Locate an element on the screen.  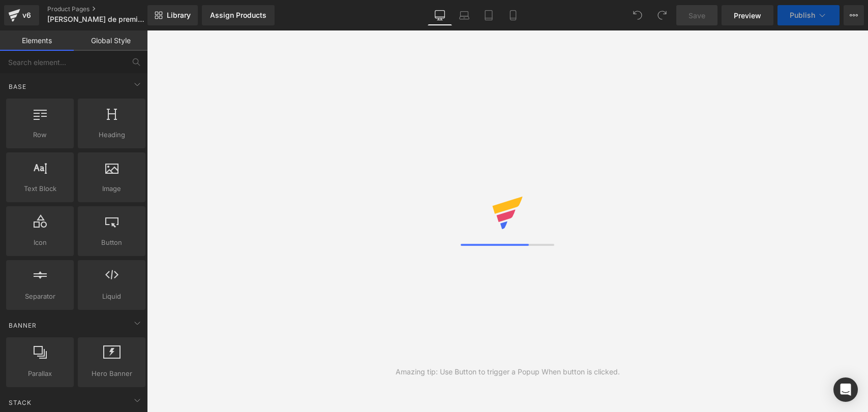
span: Publish is located at coordinates (803, 15).